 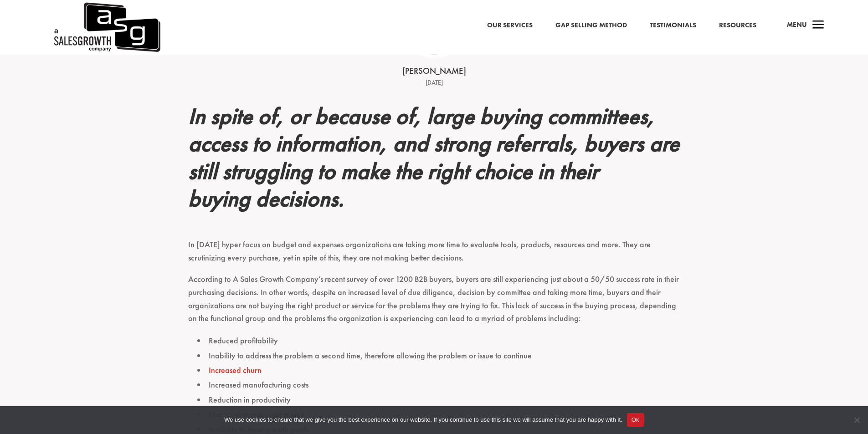 I want to click on button: Ok, so click(x=635, y=420).